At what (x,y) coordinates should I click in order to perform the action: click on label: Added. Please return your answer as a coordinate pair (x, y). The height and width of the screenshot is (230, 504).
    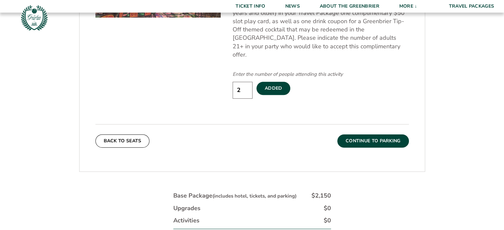
    Looking at the image, I should click on (273, 88).